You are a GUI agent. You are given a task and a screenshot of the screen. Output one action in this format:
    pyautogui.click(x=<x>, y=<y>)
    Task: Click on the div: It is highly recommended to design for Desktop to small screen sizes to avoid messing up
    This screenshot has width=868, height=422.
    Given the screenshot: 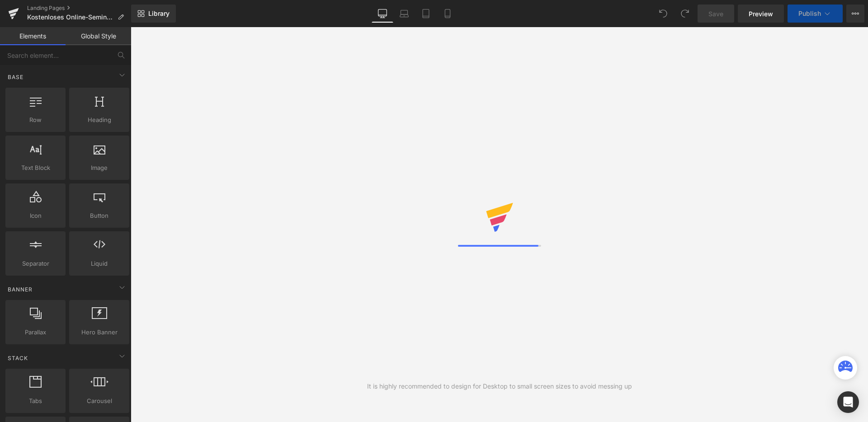 What is the action you would take?
    pyautogui.click(x=499, y=386)
    